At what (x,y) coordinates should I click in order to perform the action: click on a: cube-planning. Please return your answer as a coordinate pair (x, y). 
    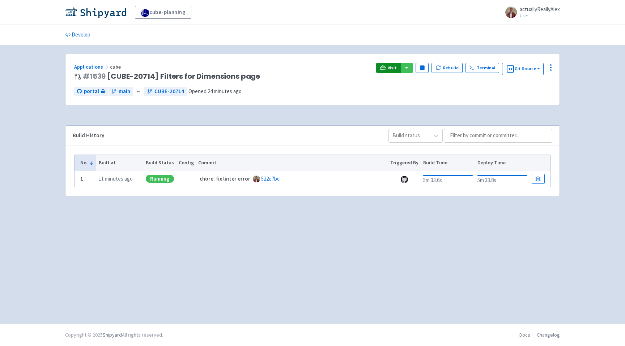
    Looking at the image, I should click on (163, 12).